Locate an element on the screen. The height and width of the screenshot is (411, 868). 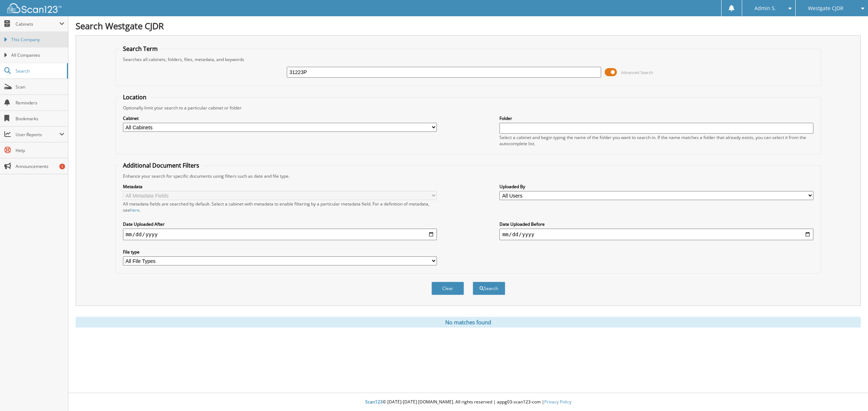
a: Privacy Policy is located at coordinates (557, 402).